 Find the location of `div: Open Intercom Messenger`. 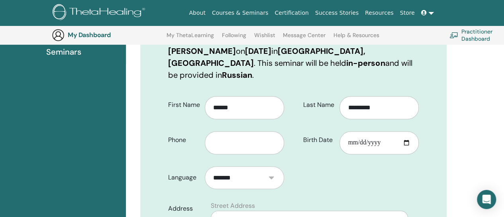

div: Open Intercom Messenger is located at coordinates (487, 199).